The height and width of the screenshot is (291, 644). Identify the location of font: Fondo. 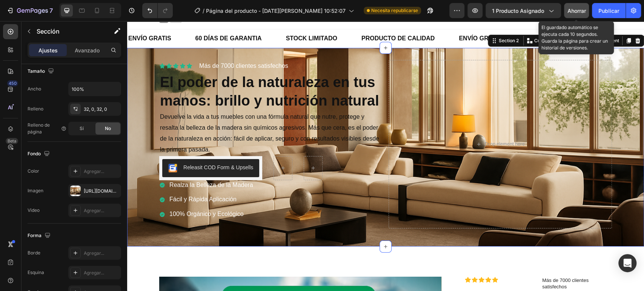
(34, 154).